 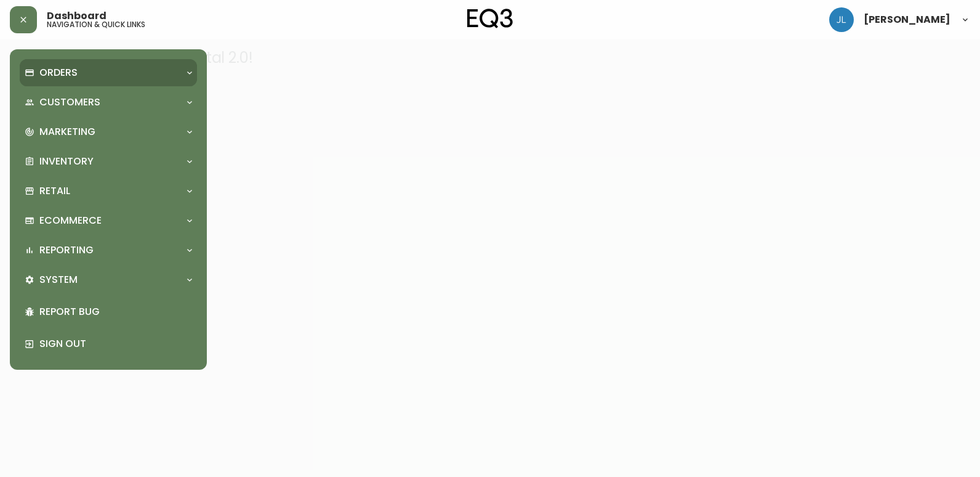 I want to click on div: Retail, so click(x=109, y=191).